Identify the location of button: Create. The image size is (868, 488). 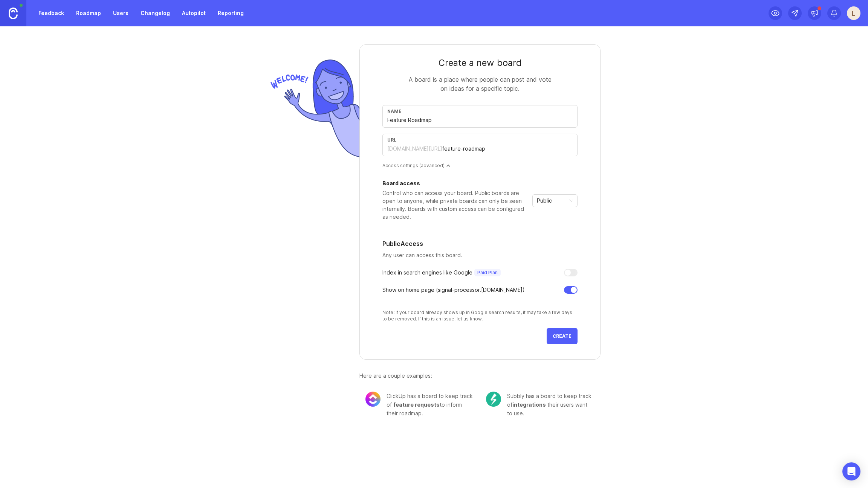
(562, 336).